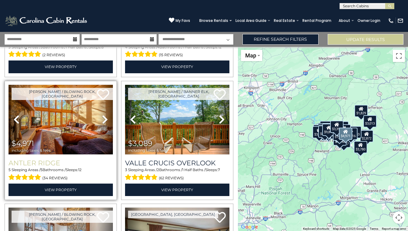 Image resolution: width=408 pixels, height=231 pixels. What do you see at coordinates (368, 21) in the screenshot?
I see `a: Owner Login` at bounding box center [368, 21].